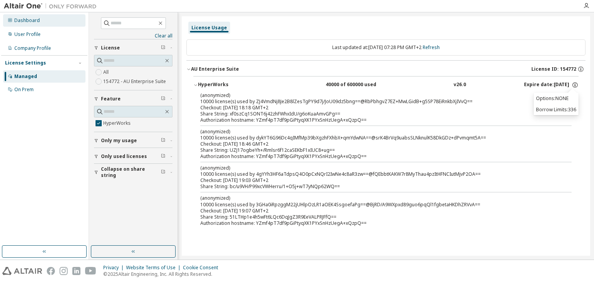 Image resolution: width=594 pixels, height=282 pixels. What do you see at coordinates (133, 141) in the screenshot?
I see `button: Only my usage` at bounding box center [133, 141].